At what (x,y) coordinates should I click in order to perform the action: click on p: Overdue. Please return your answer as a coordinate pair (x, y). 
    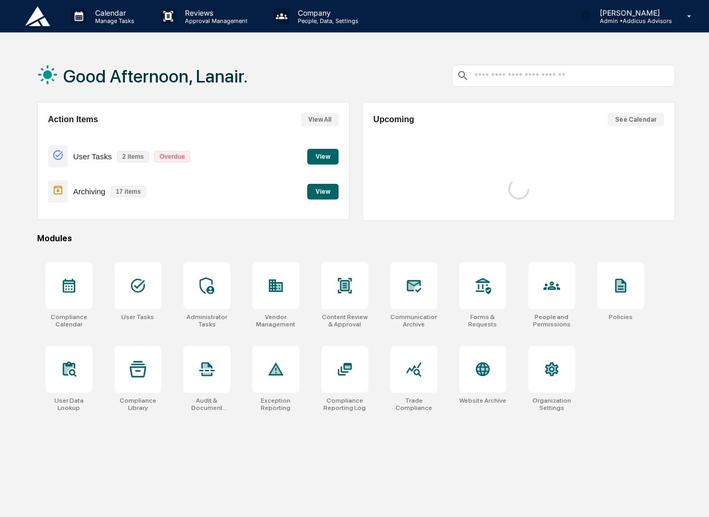
    Looking at the image, I should click on (172, 157).